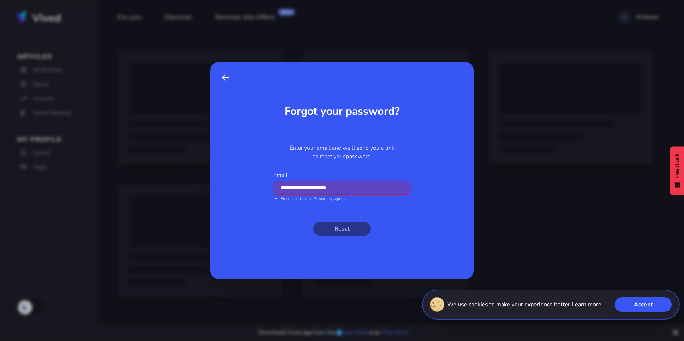 Image resolution: width=684 pixels, height=341 pixels. I want to click on a: Back, so click(225, 78).